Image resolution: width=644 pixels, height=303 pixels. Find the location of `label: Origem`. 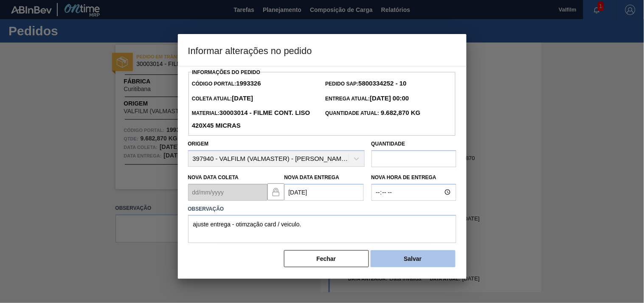

label: Origem is located at coordinates (198, 143).